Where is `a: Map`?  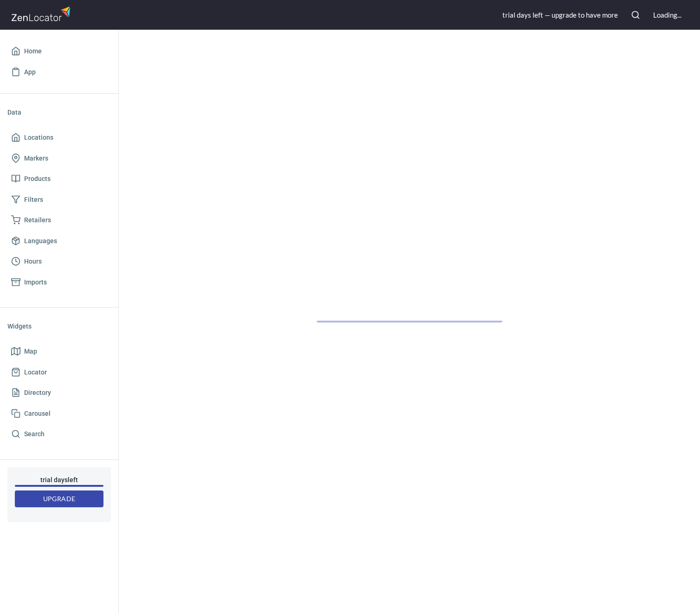
a: Map is located at coordinates (59, 351).